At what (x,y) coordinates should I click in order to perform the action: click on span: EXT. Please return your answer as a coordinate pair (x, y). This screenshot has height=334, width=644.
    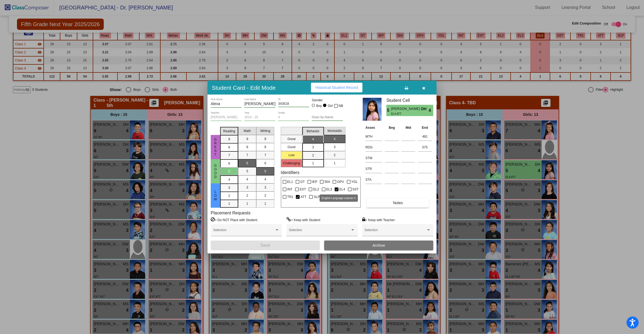
    Looking at the image, I should click on (303, 189).